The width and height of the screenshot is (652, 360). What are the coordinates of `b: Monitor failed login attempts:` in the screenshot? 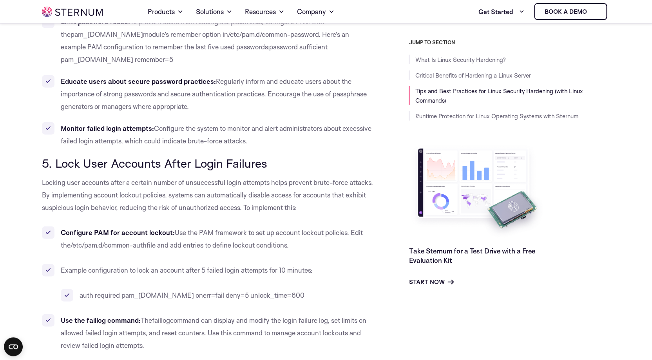 It's located at (107, 128).